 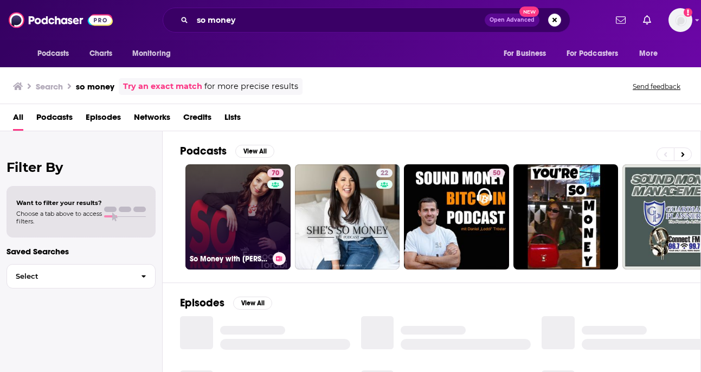 I want to click on span: 70, so click(x=275, y=173).